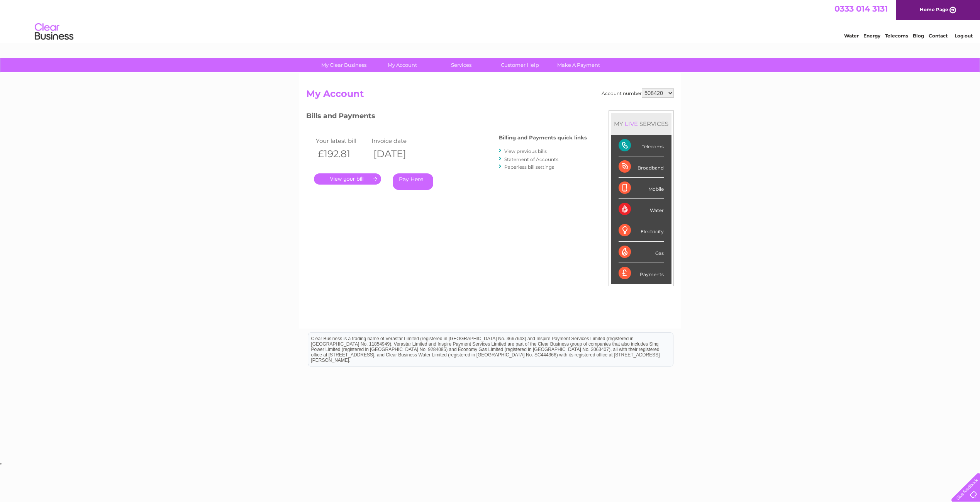 Image resolution: width=980 pixels, height=502 pixels. I want to click on img: logo.png, so click(54, 32).